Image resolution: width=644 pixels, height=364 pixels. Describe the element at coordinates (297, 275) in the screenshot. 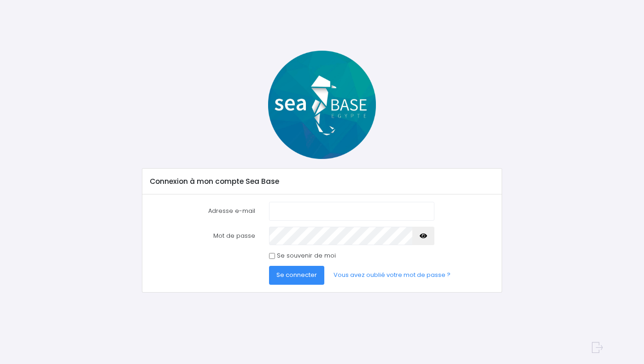

I see `button: Se connecter` at that location.